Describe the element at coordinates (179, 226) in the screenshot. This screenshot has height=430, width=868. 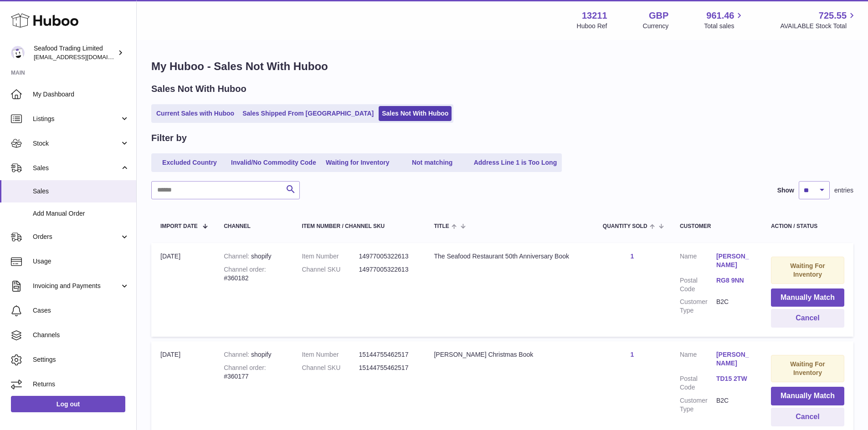
I see `span: Import date` at that location.